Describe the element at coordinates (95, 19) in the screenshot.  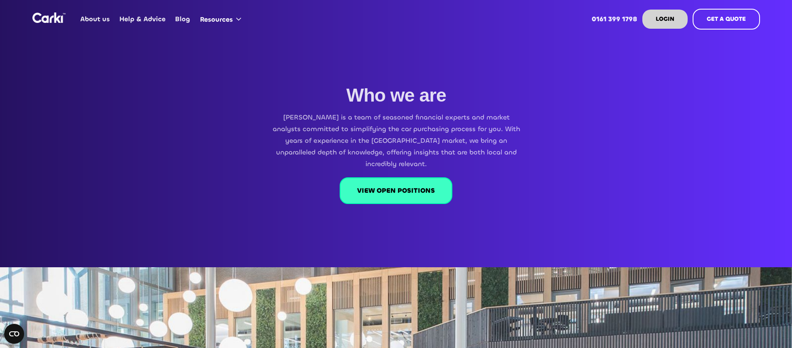
I see `a: About us` at that location.